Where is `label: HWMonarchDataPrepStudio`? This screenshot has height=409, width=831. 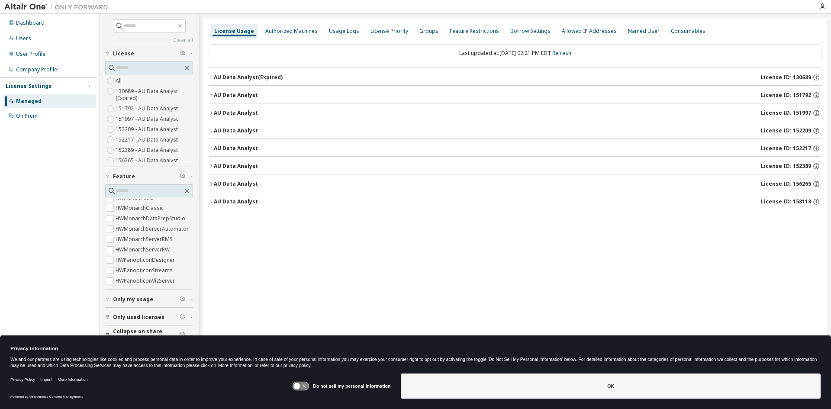
label: HWMonarchDataPrepStudio is located at coordinates (151, 219).